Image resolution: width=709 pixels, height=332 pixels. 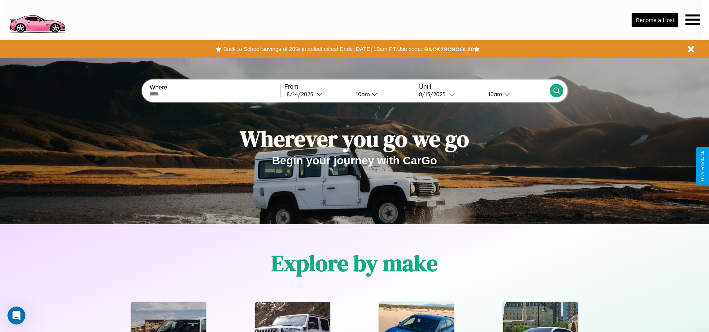 What do you see at coordinates (449, 49) in the screenshot?
I see `b: BACK2SCHOOL20` at bounding box center [449, 49].